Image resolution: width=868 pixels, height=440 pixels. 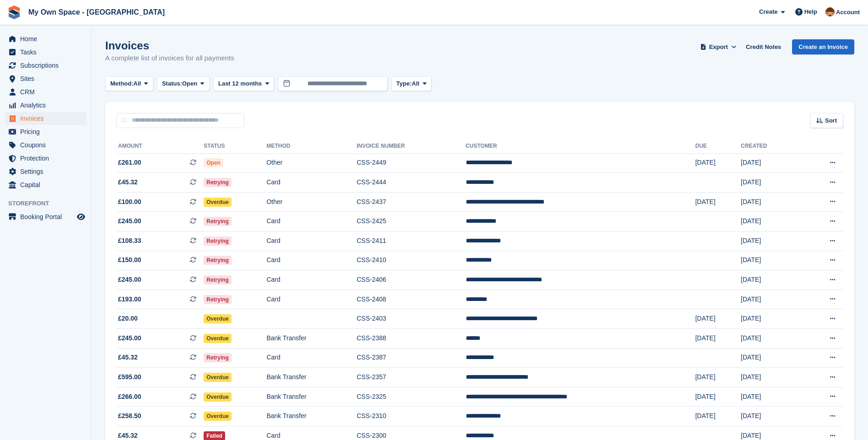 What do you see at coordinates (411, 221) in the screenshot?
I see `td: CSS-2425` at bounding box center [411, 221].